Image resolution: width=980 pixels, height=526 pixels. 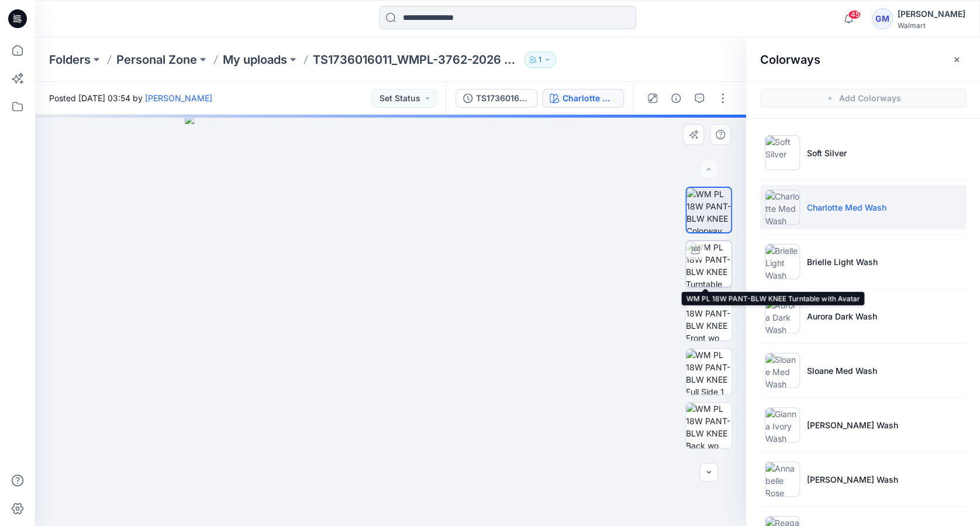 What do you see at coordinates (782, 316) in the screenshot?
I see `img: Aurora Dark Wash` at bounding box center [782, 316].